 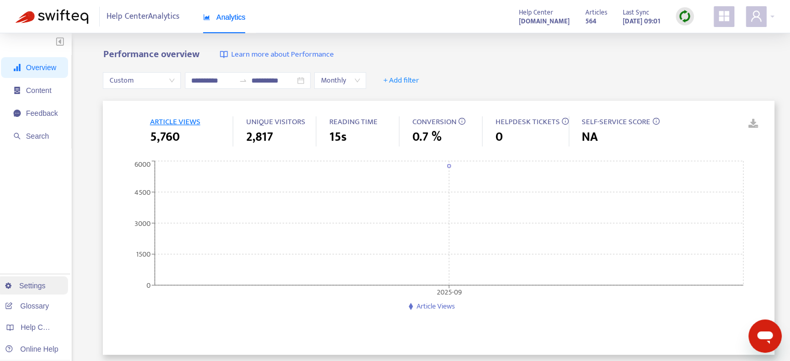 I want to click on span: 5,760, so click(x=164, y=137).